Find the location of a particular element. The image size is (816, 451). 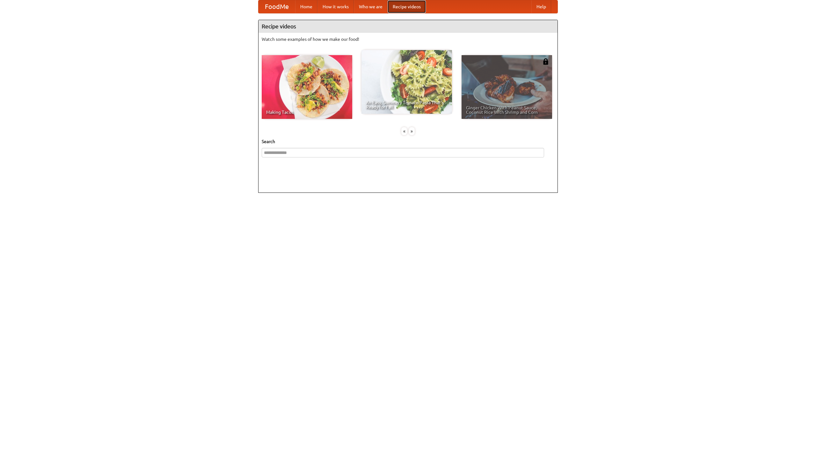

span: Making Tacos is located at coordinates (307, 112).